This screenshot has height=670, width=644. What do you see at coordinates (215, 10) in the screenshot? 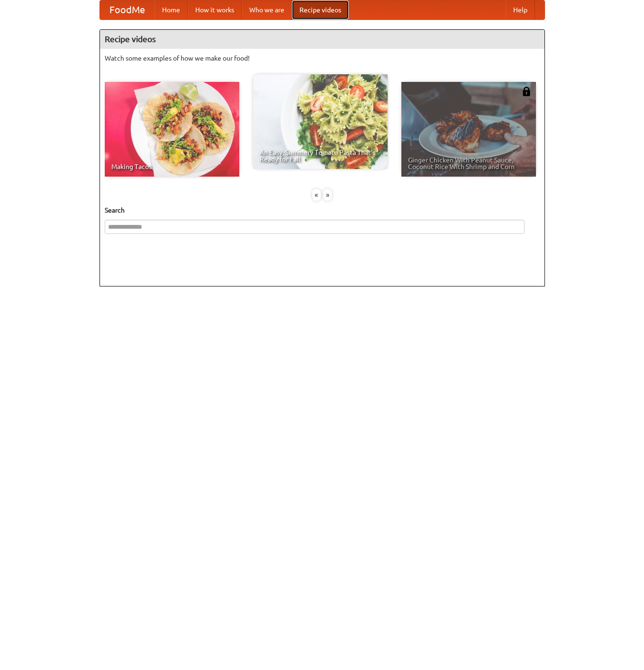
I see `a: How it works` at bounding box center [215, 10].